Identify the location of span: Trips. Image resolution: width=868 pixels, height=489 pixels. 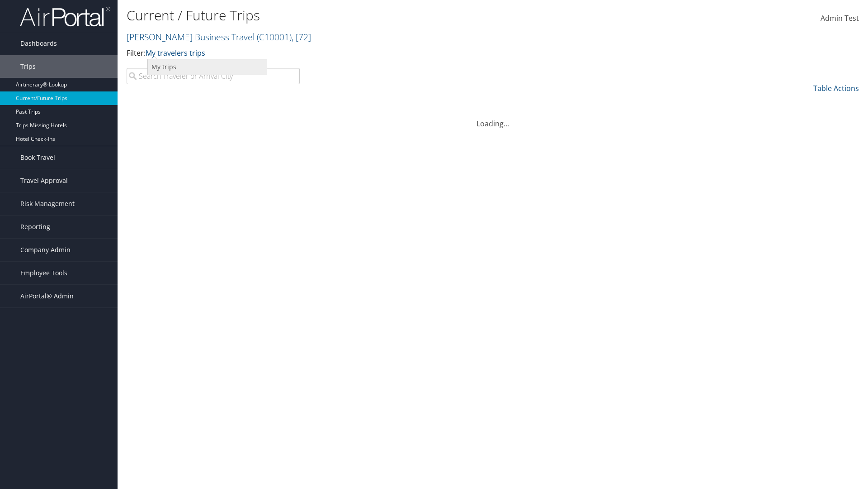
(28, 66).